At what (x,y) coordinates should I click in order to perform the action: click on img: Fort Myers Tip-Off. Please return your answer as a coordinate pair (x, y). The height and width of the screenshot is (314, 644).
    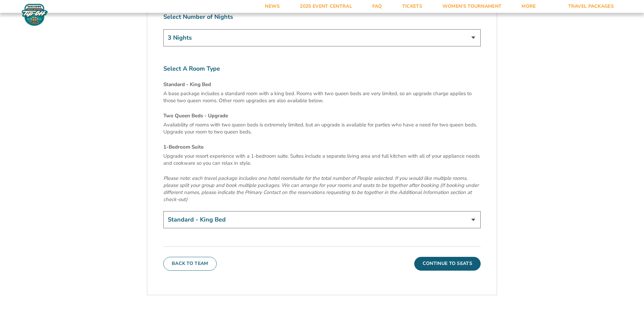
    Looking at the image, I should click on (35, 15).